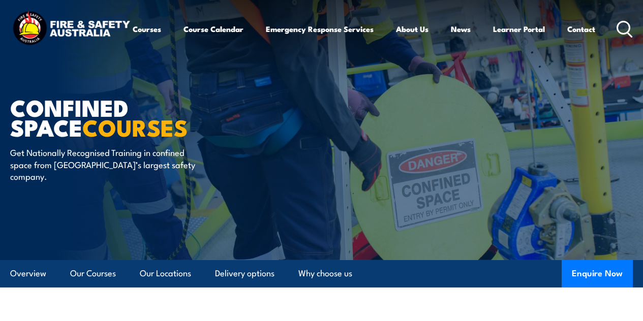 The width and height of the screenshot is (643, 321). What do you see at coordinates (581, 29) in the screenshot?
I see `a: Contact` at bounding box center [581, 29].